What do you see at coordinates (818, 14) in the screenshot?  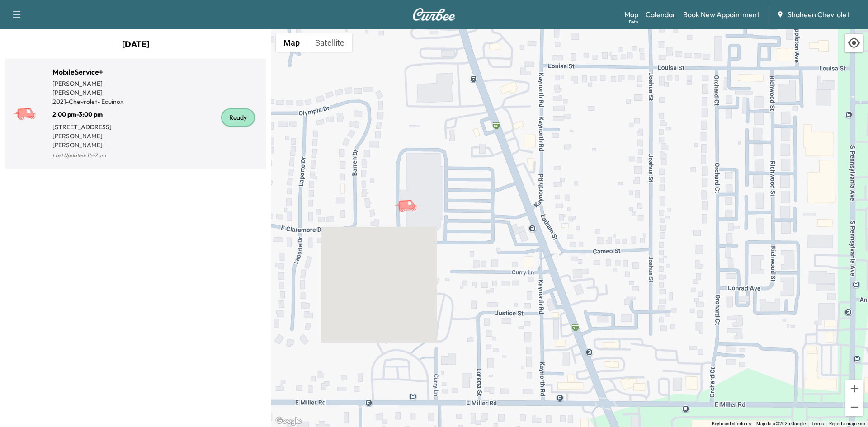 I see `span: Shaheen Chevrolet` at bounding box center [818, 14].